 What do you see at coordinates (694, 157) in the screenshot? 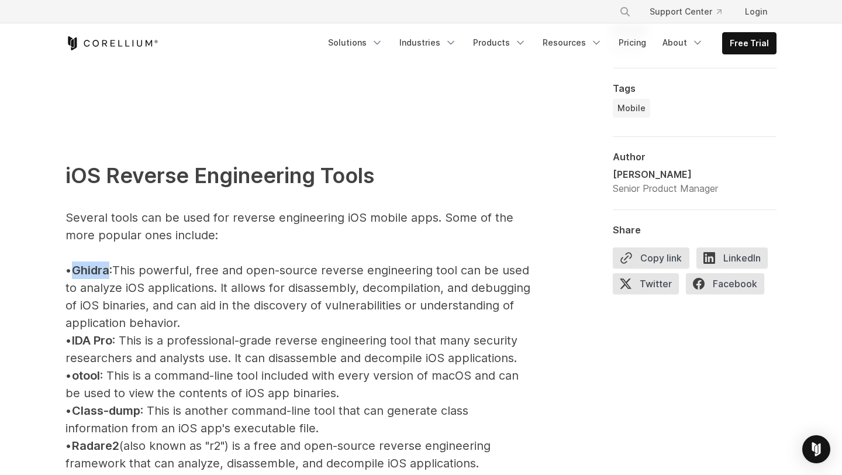
I see `div: Author` at bounding box center [694, 157].